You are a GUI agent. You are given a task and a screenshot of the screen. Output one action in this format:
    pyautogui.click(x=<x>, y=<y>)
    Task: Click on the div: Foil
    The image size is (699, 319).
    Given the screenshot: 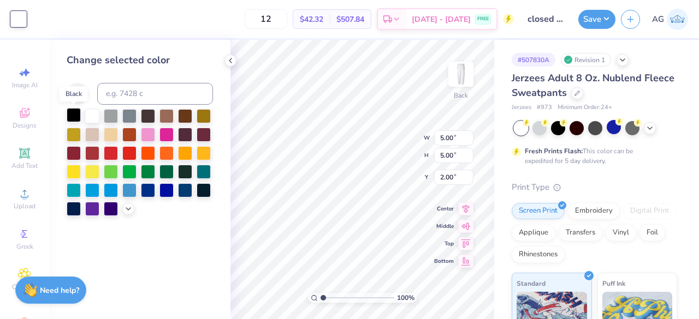 What is the action you would take?
    pyautogui.click(x=652, y=233)
    